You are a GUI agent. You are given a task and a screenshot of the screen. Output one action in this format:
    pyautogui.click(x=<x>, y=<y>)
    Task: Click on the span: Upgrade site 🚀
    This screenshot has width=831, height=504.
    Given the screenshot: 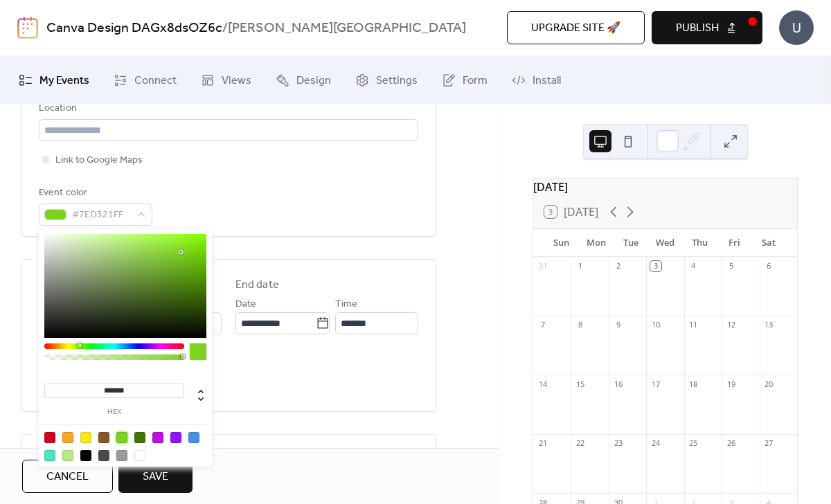 What is the action you would take?
    pyautogui.click(x=576, y=29)
    